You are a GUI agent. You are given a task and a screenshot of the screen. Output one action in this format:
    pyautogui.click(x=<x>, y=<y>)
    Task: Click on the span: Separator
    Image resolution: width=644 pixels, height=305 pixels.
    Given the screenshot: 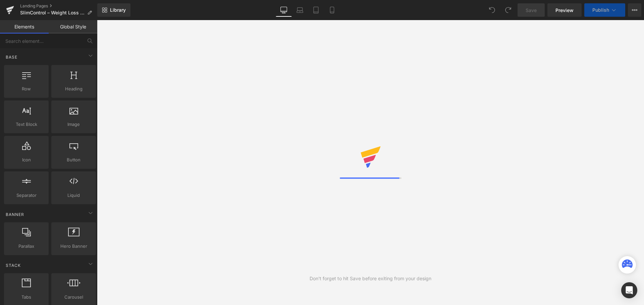 What is the action you would take?
    pyautogui.click(x=26, y=195)
    